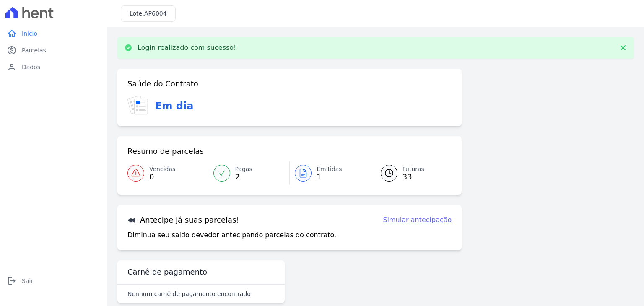  What do you see at coordinates (167, 173) in the screenshot?
I see `a: Vencidas 0` at bounding box center [167, 173].